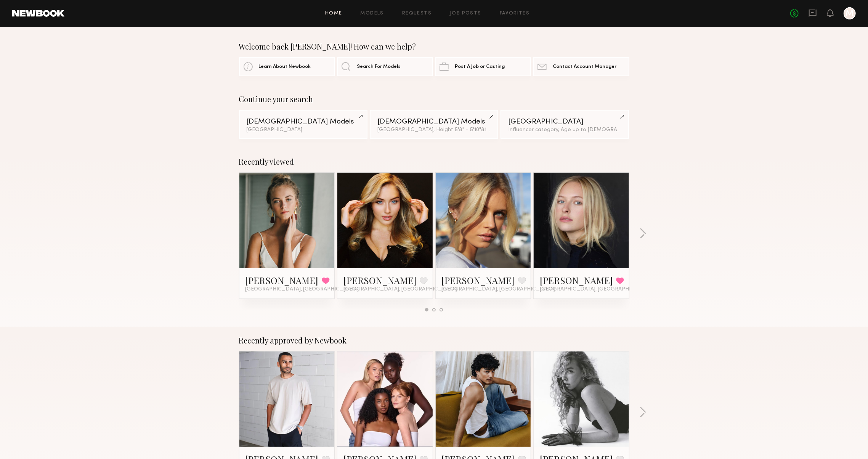  What do you see at coordinates (287, 67) in the screenshot?
I see `a: Learn About Newbook` at bounding box center [287, 67].